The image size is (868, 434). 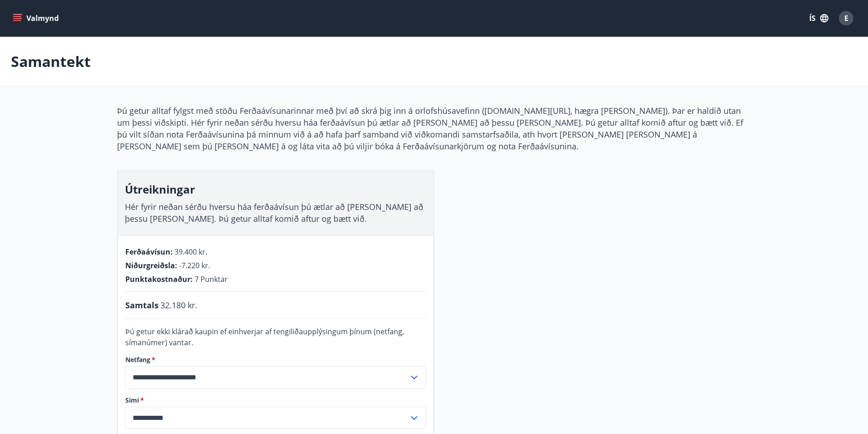 What do you see at coordinates (265, 337) in the screenshot?
I see `span: Þú getur ekki klárað kaupin ef einhverjar af tengiliðaupplýsingum þínum (netfang, símanúmer) vantar.` at bounding box center [265, 337].